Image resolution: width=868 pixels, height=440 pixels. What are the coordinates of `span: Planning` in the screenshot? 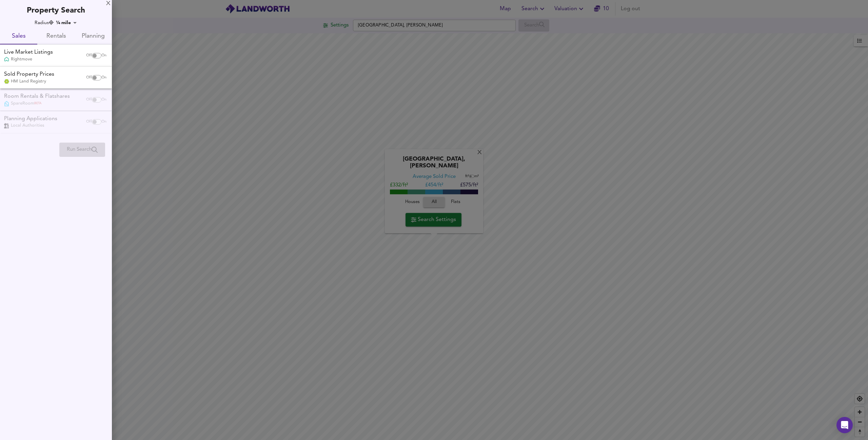 It's located at (93, 37).